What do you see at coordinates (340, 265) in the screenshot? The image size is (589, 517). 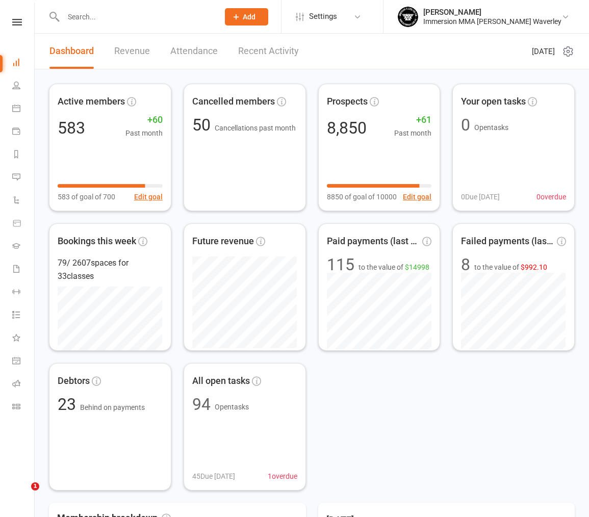 I see `div: 115` at bounding box center [340, 265].